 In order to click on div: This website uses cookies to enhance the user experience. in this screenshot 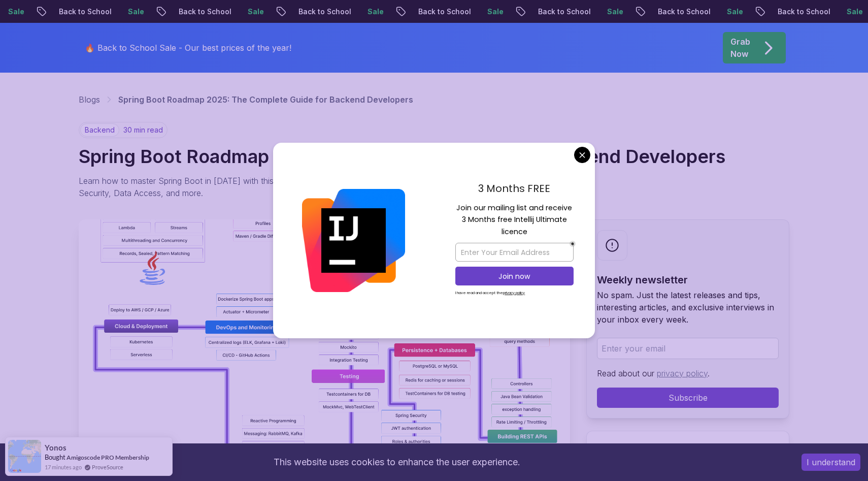, I will do `click(397, 462)`.